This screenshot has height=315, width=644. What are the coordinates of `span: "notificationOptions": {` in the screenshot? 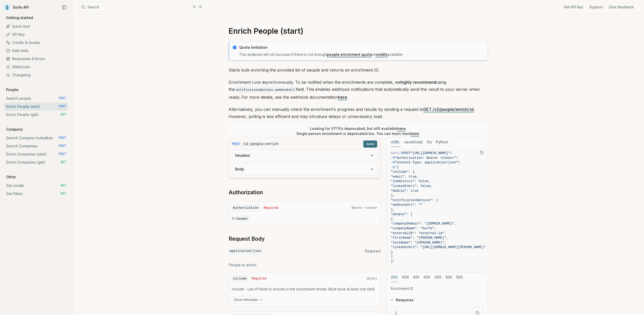 It's located at (415, 200).